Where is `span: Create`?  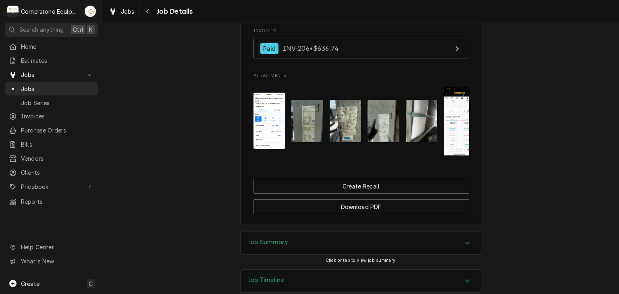 span: Create is located at coordinates (30, 284).